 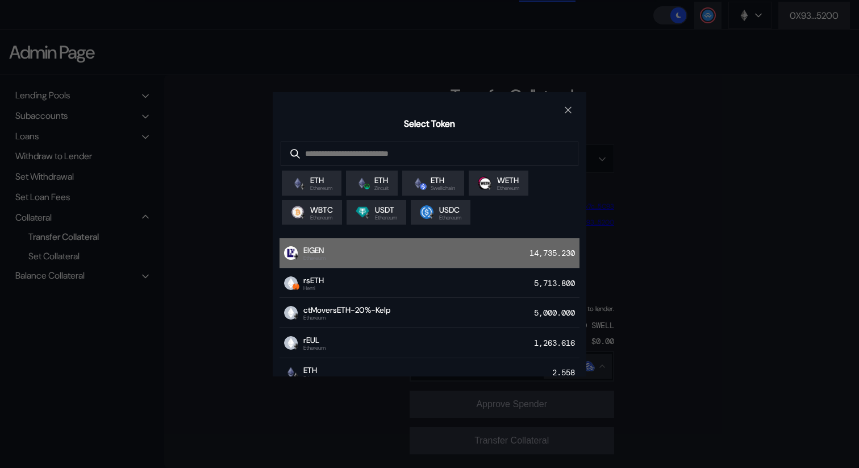 What do you see at coordinates (566, 373) in the screenshot?
I see `div: 2.558` at bounding box center [566, 373].